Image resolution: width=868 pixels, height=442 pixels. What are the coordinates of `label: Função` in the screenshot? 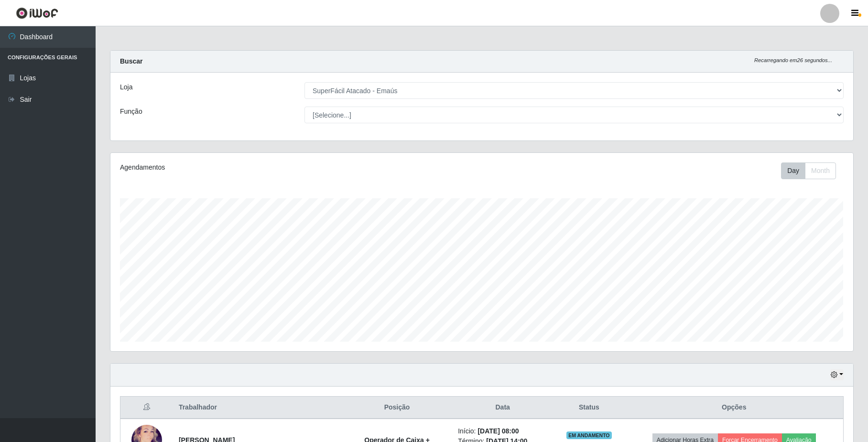 It's located at (131, 111).